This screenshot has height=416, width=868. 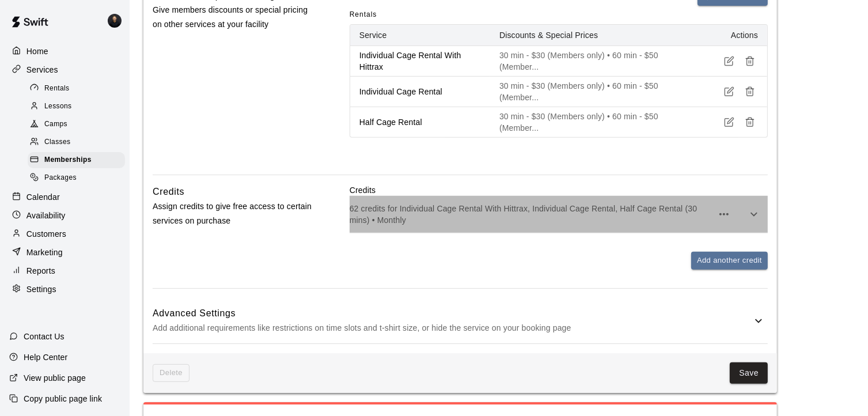 I want to click on div: Calendar, so click(x=65, y=197).